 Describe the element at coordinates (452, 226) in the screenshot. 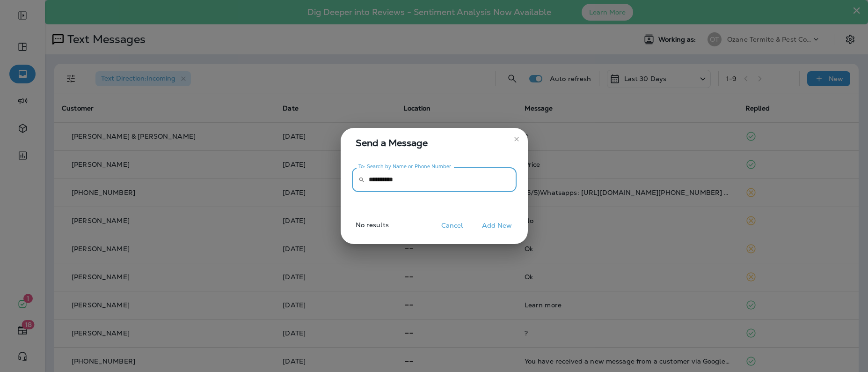

I see `button: Cancel` at that location.